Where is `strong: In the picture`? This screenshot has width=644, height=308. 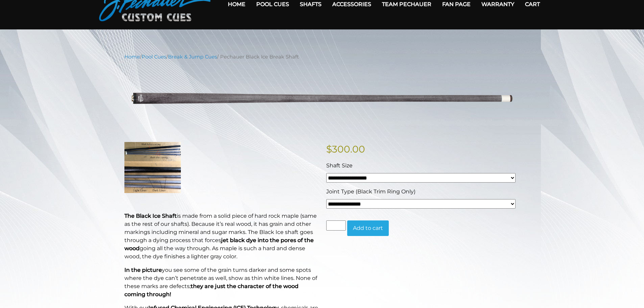 strong: In the picture is located at coordinates (143, 270).